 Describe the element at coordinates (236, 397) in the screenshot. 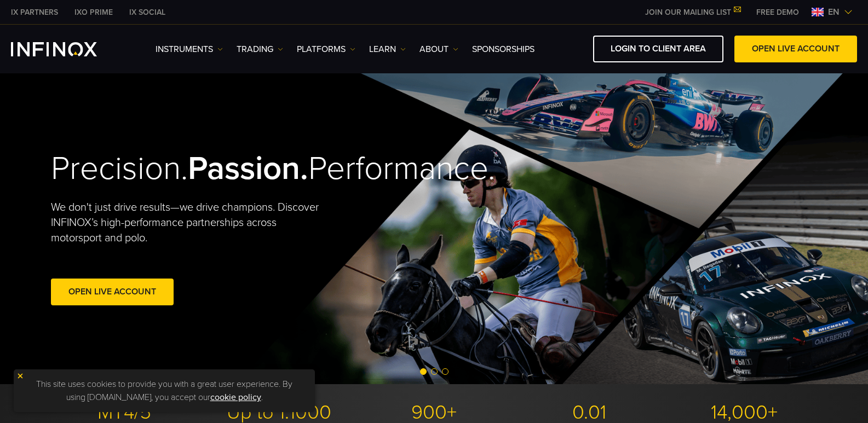

I see `a: cookie policy` at that location.